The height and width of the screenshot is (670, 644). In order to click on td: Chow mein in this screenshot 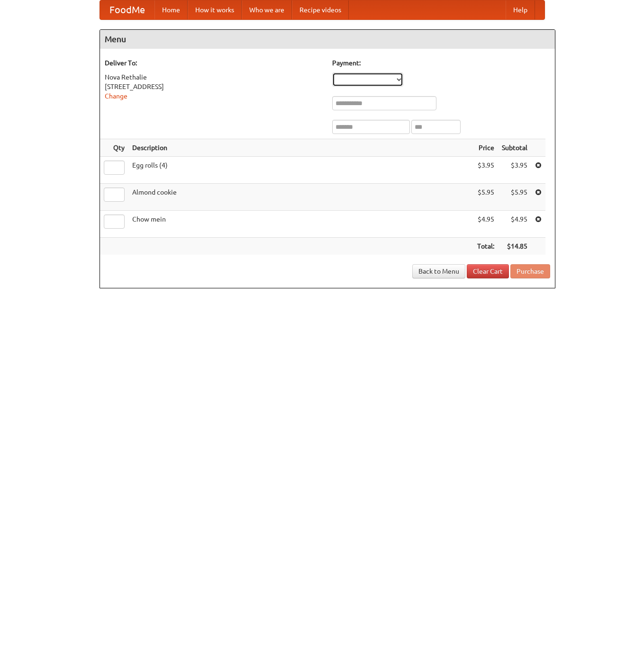, I will do `click(301, 224)`.